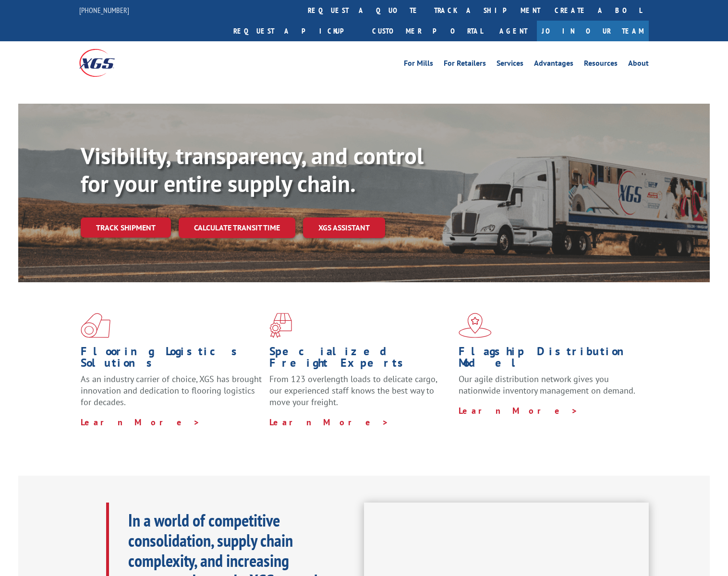 This screenshot has height=576, width=728. What do you see at coordinates (601, 65) in the screenshot?
I see `a: Resources` at bounding box center [601, 65].